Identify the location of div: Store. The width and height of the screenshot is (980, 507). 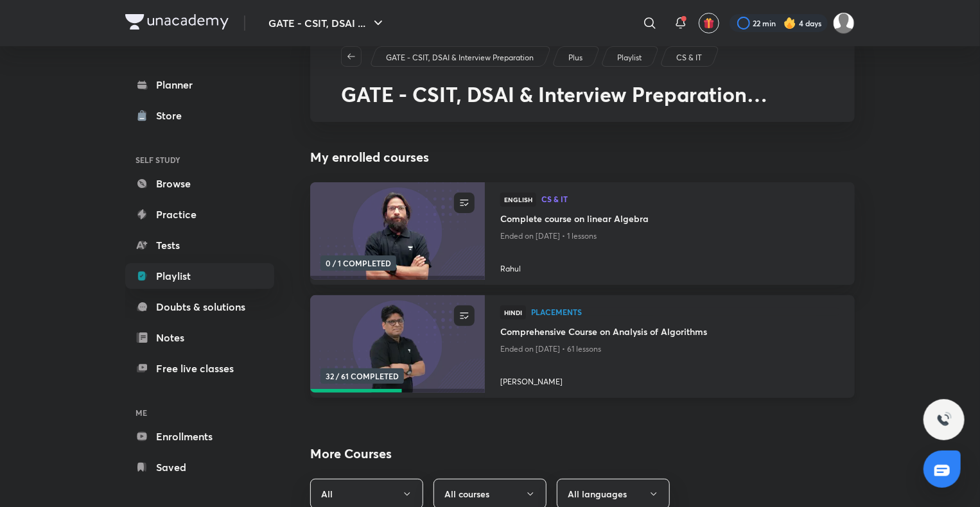
(173, 115).